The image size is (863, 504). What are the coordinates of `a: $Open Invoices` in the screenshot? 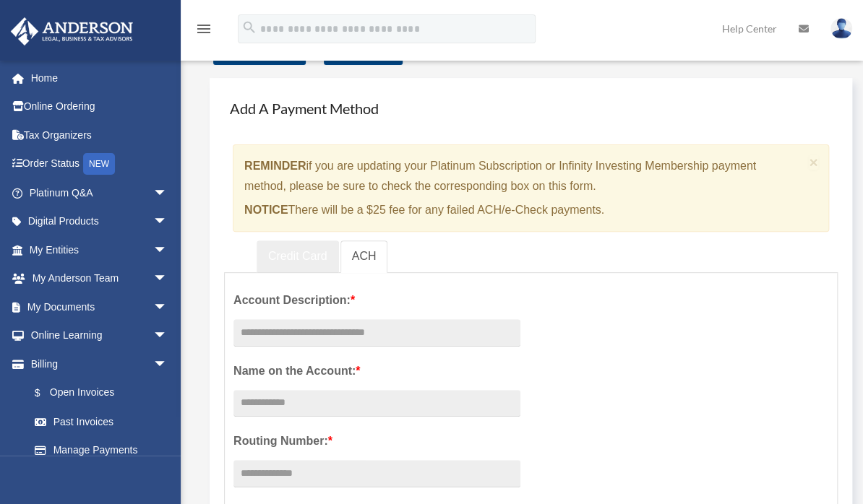 It's located at (105, 393).